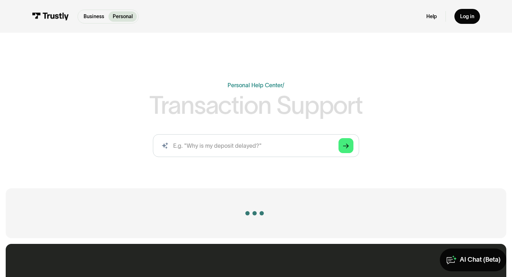 The image size is (512, 277). What do you see at coordinates (255, 85) in the screenshot?
I see `a: Personal Help Center` at bounding box center [255, 85].